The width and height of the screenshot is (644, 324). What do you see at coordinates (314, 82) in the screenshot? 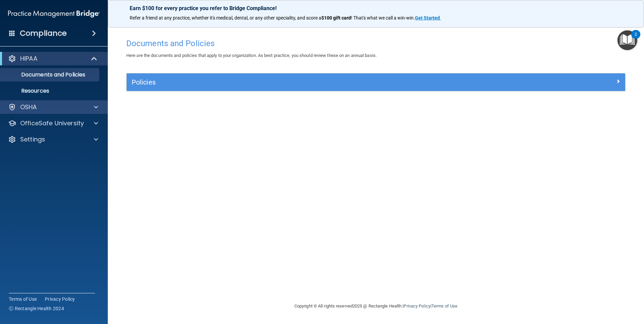
I see `h5: Policies` at bounding box center [314, 82].